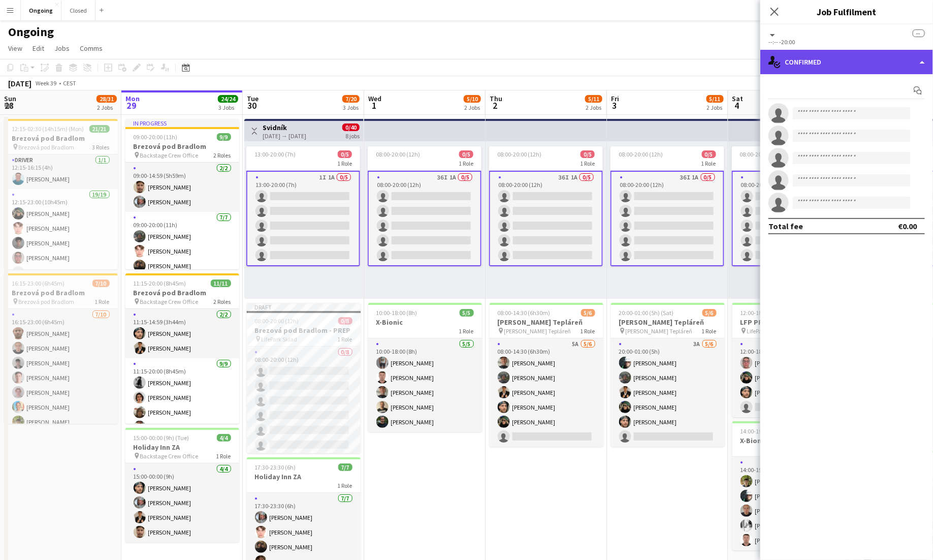 The width and height of the screenshot is (933, 560). I want to click on div: 8 jobs, so click(353, 135).